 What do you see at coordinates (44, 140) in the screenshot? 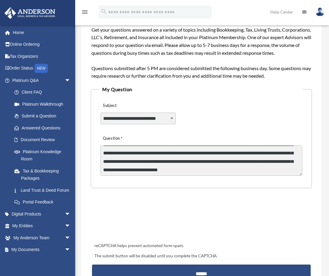
I see `a: Document Review` at bounding box center [44, 140].